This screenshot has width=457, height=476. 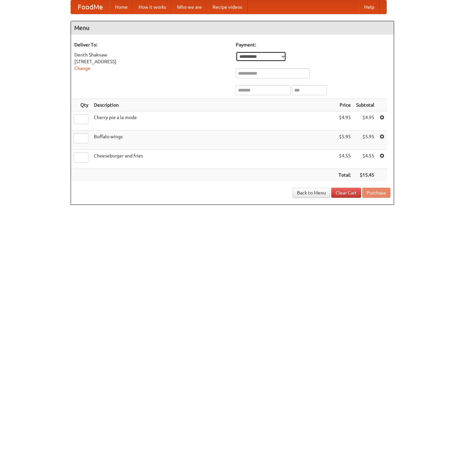 I want to click on td: Buffalo wings, so click(x=214, y=140).